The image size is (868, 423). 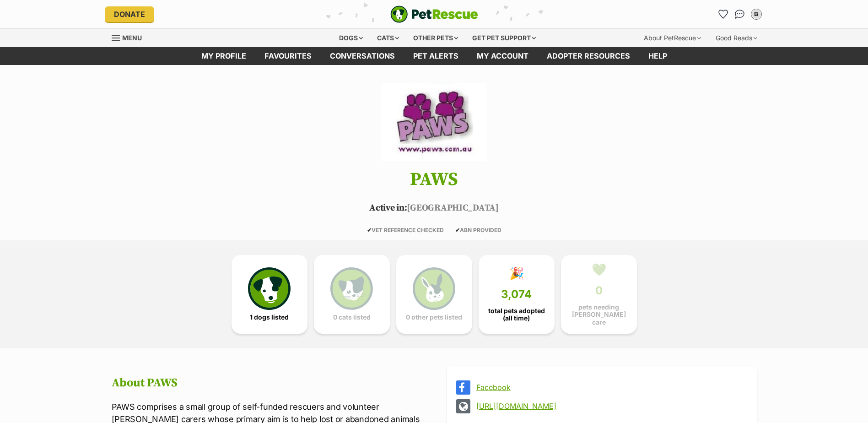 What do you see at coordinates (388, 38) in the screenshot?
I see `div: Cats` at bounding box center [388, 38].